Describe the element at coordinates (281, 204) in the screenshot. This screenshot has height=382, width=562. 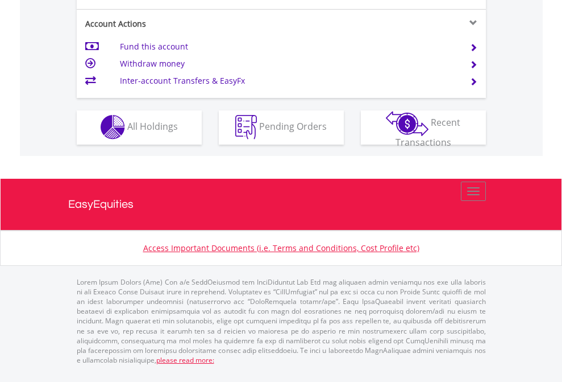
I see `div: EasyEquities` at that location.